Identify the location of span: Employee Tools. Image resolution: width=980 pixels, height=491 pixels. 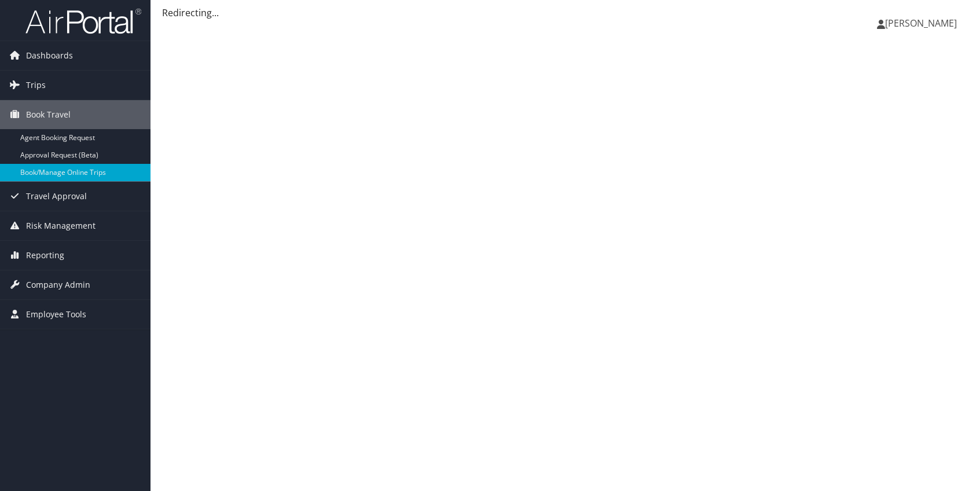
(57, 314).